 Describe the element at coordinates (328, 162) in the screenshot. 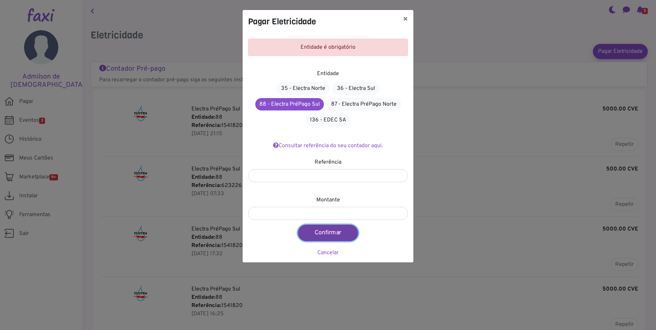

I see `label: Referência` at that location.